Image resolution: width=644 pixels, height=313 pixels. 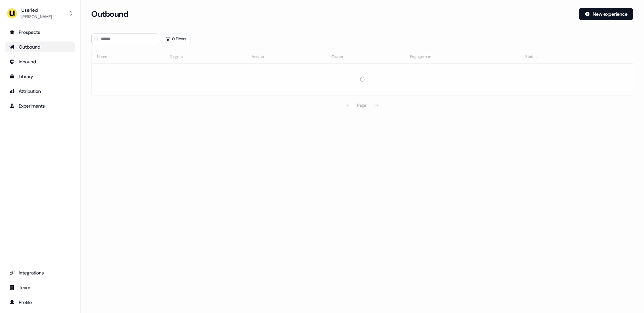 I want to click on div: Outbound, so click(x=40, y=47).